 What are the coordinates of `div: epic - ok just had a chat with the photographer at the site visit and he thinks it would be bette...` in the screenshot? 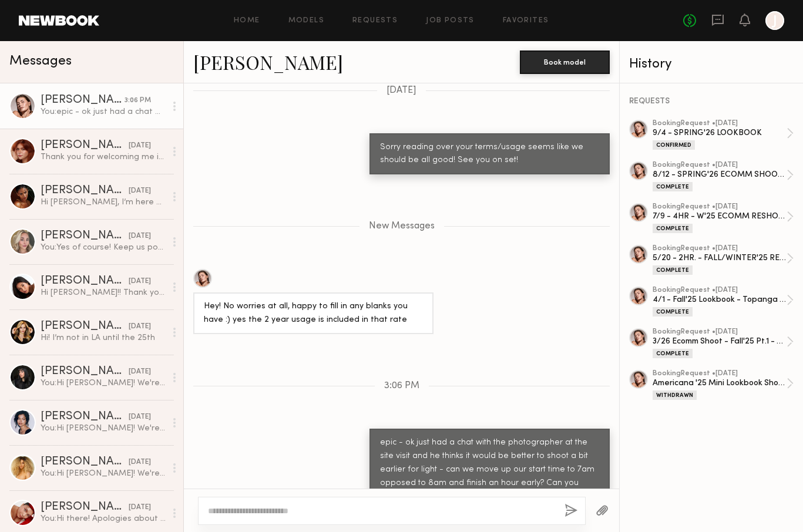 It's located at (489, 469).